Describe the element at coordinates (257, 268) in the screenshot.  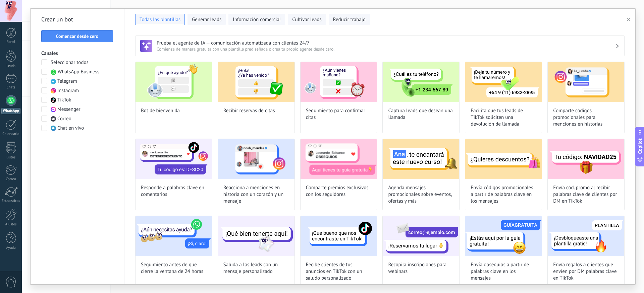
I see `span: Saluda a los leads con un mensaje personalizado` at that location.